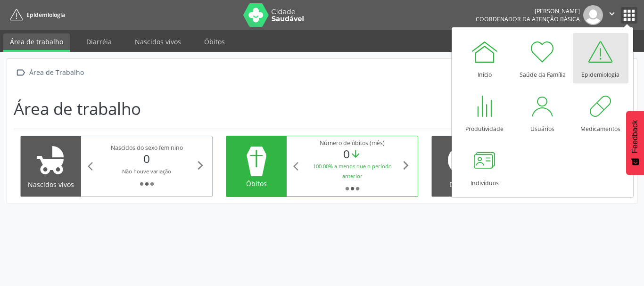  Describe the element at coordinates (543, 58) in the screenshot. I see `a: Saúde da Família` at that location.